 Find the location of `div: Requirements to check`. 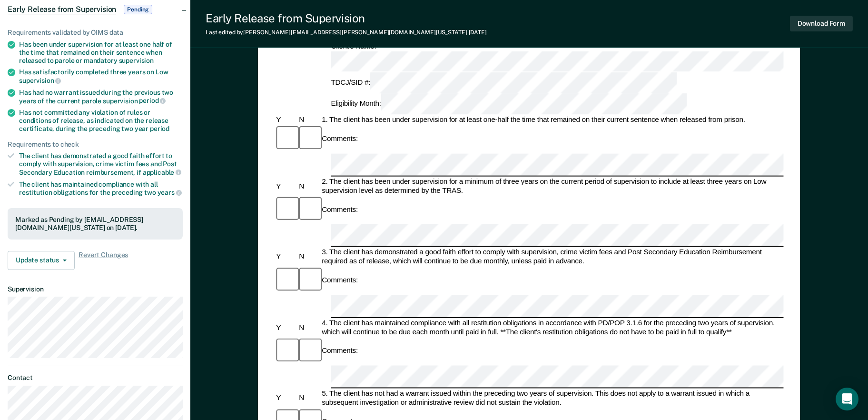

div: Requirements to check is located at coordinates (95, 144).